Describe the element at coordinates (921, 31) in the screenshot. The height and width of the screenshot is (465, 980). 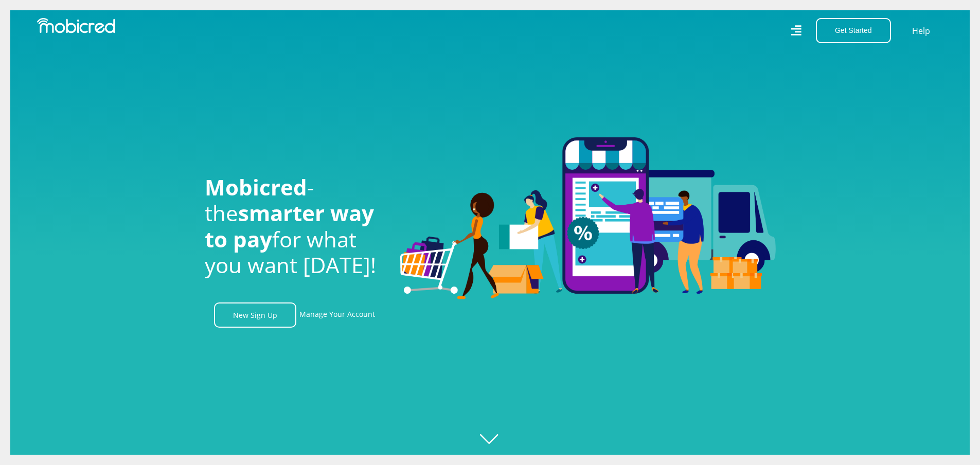
I see `a: Help` at that location.